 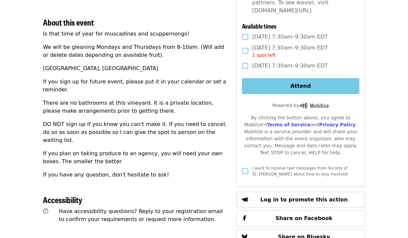 I want to click on p: If you have any question, don't hesitate to ask!, so click(x=135, y=175).